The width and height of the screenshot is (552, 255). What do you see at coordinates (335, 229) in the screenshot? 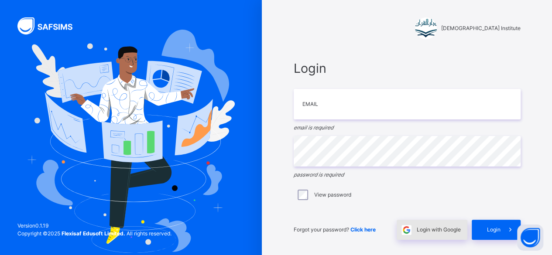
I see `span: Forgot your password?` at bounding box center [335, 229].